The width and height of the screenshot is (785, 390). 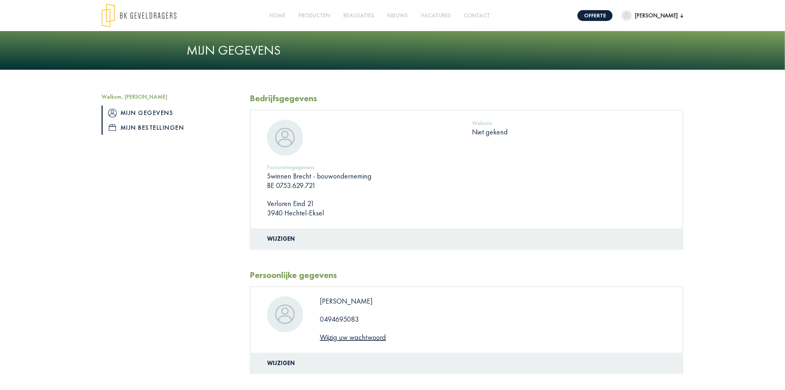 I want to click on h2: Persoonlijke gegevens, so click(x=466, y=275).